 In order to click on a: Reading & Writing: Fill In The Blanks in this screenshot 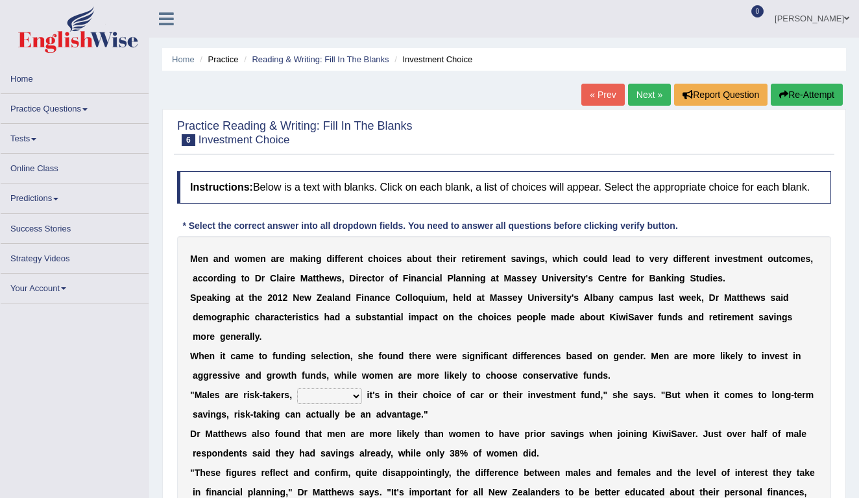, I will do `click(320, 59)`.